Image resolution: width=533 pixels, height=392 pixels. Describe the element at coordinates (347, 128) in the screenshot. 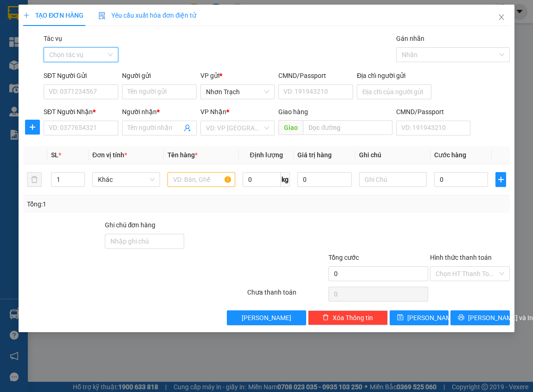

I see `input: Dọc đường` at that location.